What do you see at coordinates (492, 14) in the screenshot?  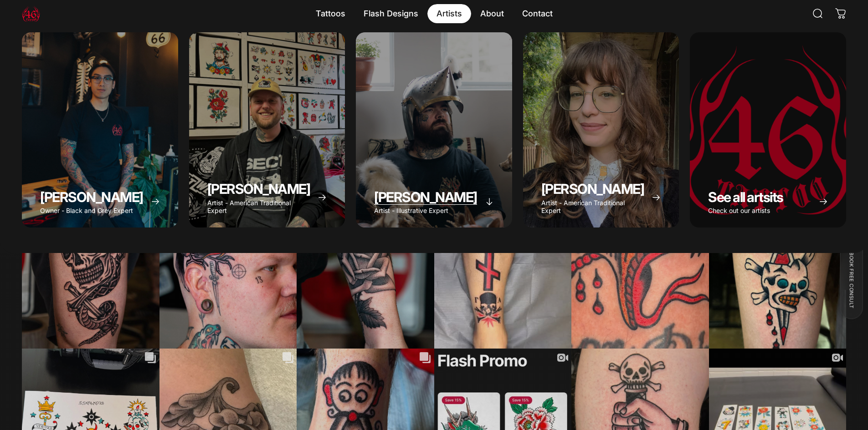 I see `summary: About` at bounding box center [492, 14].